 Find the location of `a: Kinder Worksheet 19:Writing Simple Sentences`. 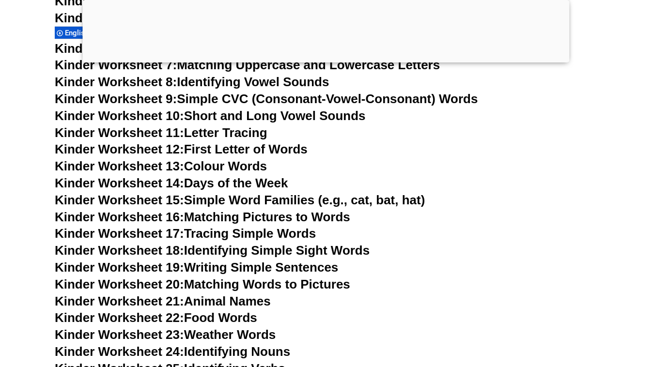

a: Kinder Worksheet 19:Writing Simple Sentences is located at coordinates (196, 267).